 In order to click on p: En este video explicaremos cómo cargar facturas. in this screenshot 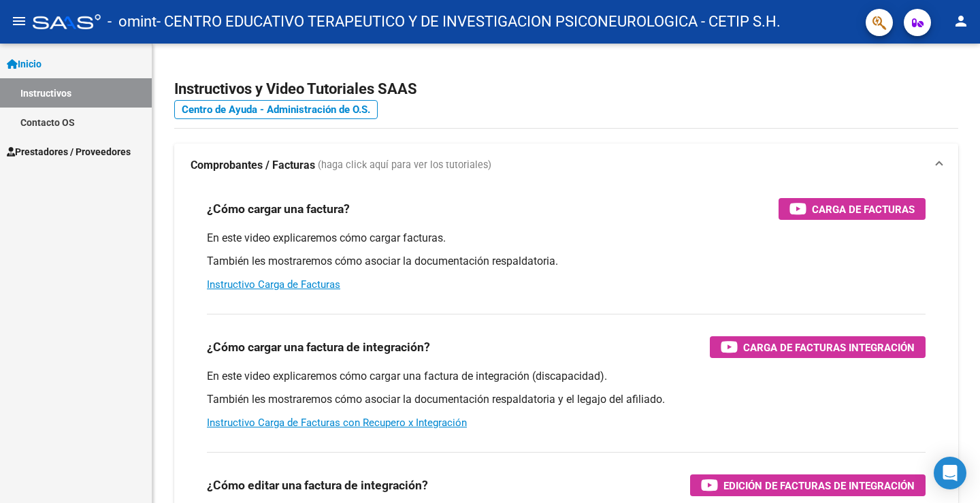, I will do `click(566, 238)`.